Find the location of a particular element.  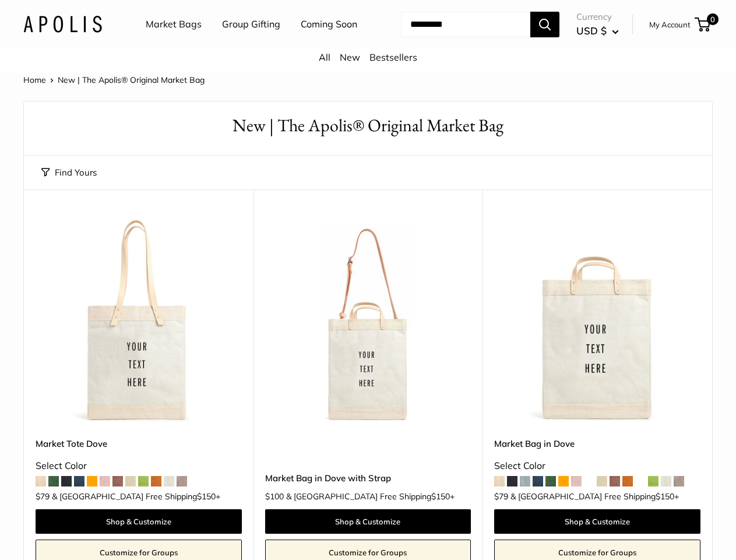

a: Market Tote DoveMarket Tote Dove is located at coordinates (138, 322).